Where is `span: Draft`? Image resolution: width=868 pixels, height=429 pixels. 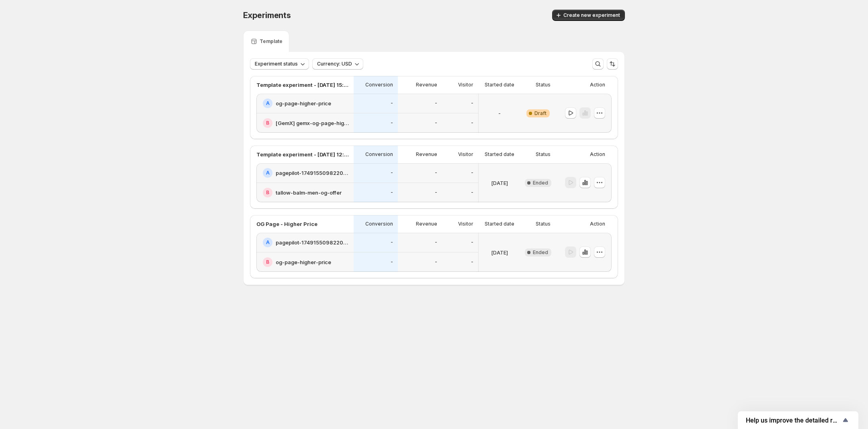
span: Draft is located at coordinates (540, 113).